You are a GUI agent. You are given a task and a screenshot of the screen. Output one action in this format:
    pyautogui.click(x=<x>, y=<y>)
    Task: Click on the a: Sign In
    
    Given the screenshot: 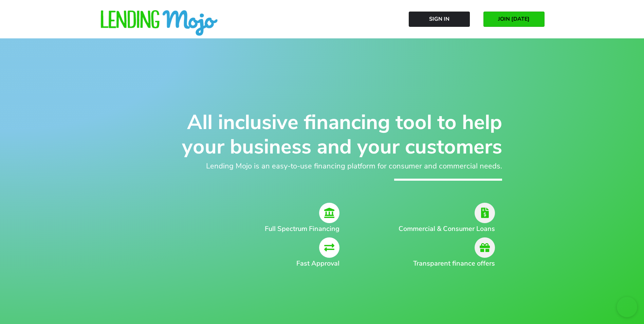 What is the action you would take?
    pyautogui.click(x=440, y=19)
    